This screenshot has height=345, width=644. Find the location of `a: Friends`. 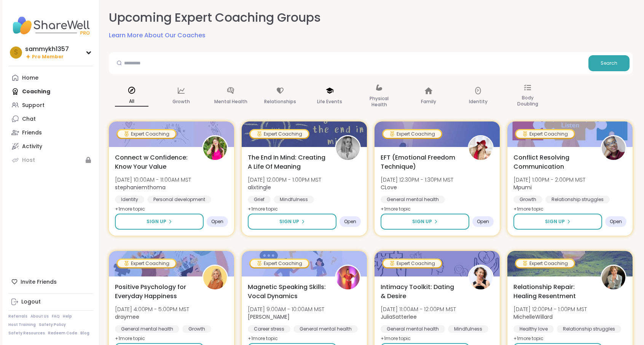

a: Friends is located at coordinates (50, 132).